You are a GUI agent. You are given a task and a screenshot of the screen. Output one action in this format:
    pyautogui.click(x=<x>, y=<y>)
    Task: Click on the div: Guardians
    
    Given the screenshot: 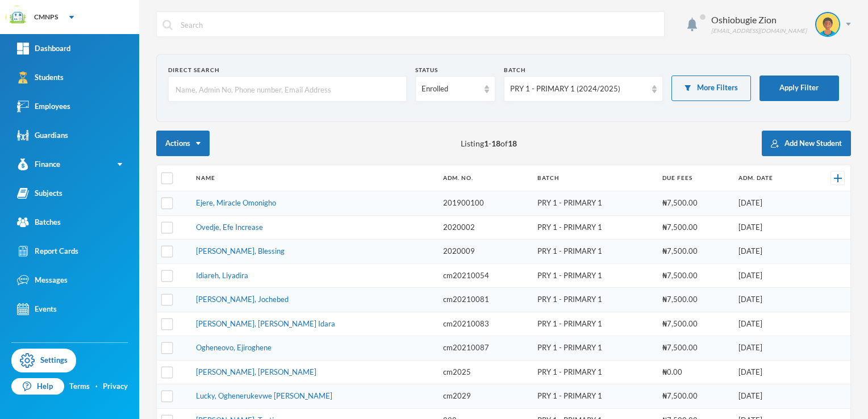 What is the action you would take?
    pyautogui.click(x=42, y=135)
    